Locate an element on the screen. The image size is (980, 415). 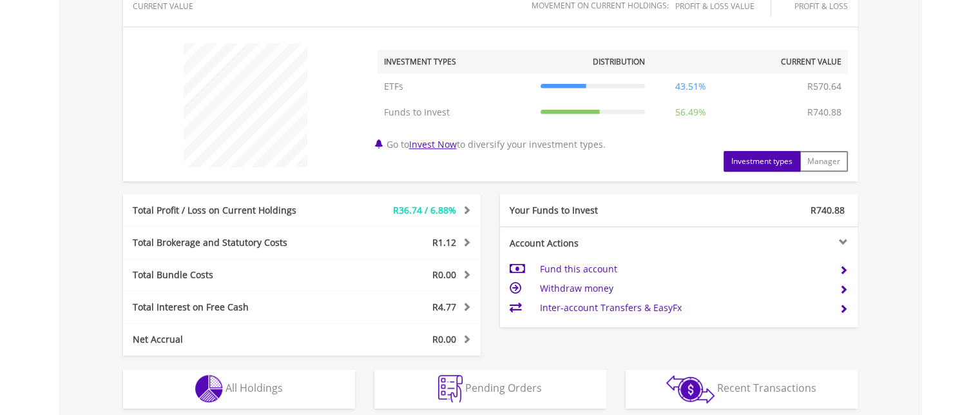
td: R570.64 is located at coordinates (824, 86).